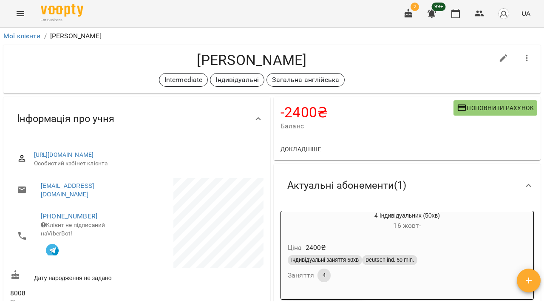 The image size is (544, 306). Describe the element at coordinates (62, 20) in the screenshot. I see `span: For Business` at that location.